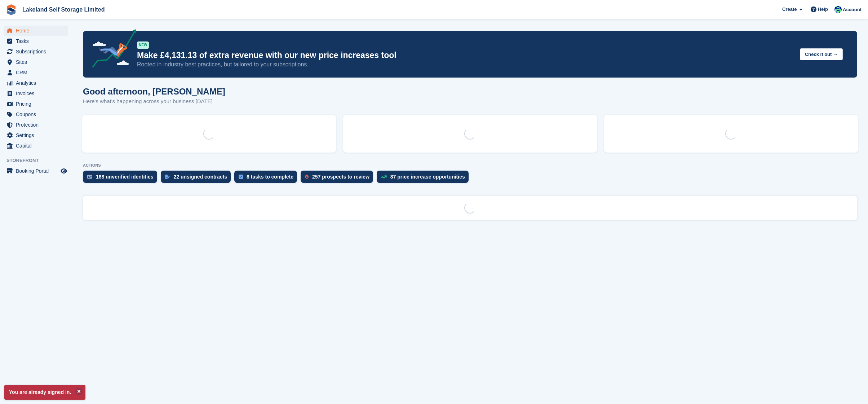 This screenshot has width=868, height=404. Describe the element at coordinates (821, 54) in the screenshot. I see `button: Check it out →` at that location.